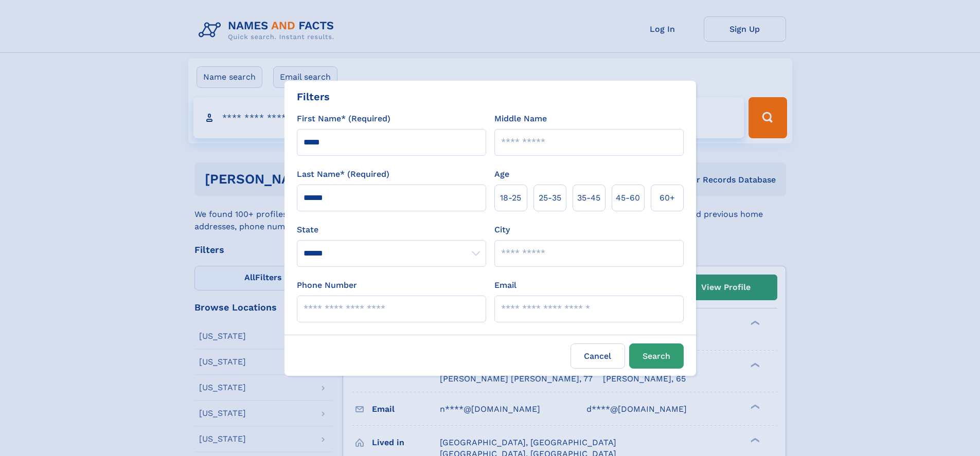 Image resolution: width=980 pixels, height=456 pixels. I want to click on label: State, so click(392, 230).